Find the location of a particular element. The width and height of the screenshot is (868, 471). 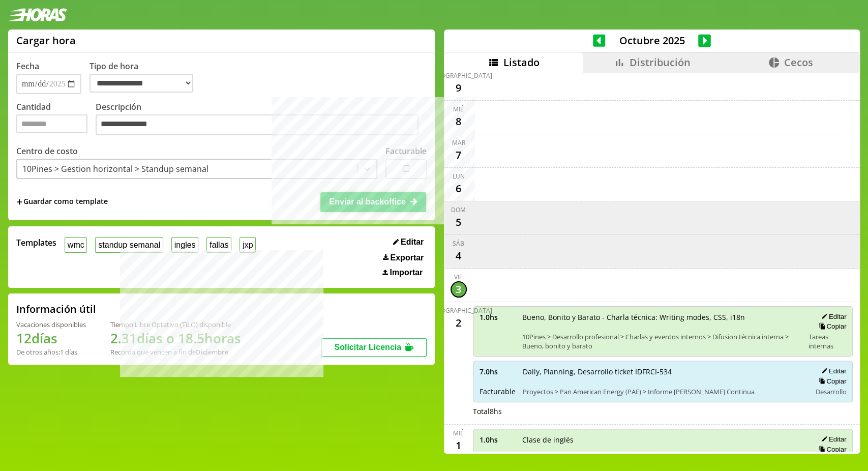

div: dom is located at coordinates (458, 210).